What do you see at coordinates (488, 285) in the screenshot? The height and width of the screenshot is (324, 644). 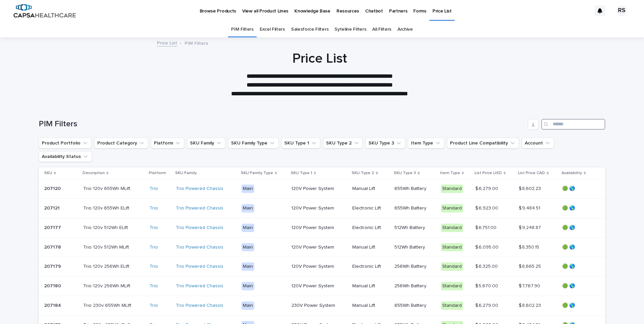 I see `p: $ 5,670.00` at bounding box center [488, 285].